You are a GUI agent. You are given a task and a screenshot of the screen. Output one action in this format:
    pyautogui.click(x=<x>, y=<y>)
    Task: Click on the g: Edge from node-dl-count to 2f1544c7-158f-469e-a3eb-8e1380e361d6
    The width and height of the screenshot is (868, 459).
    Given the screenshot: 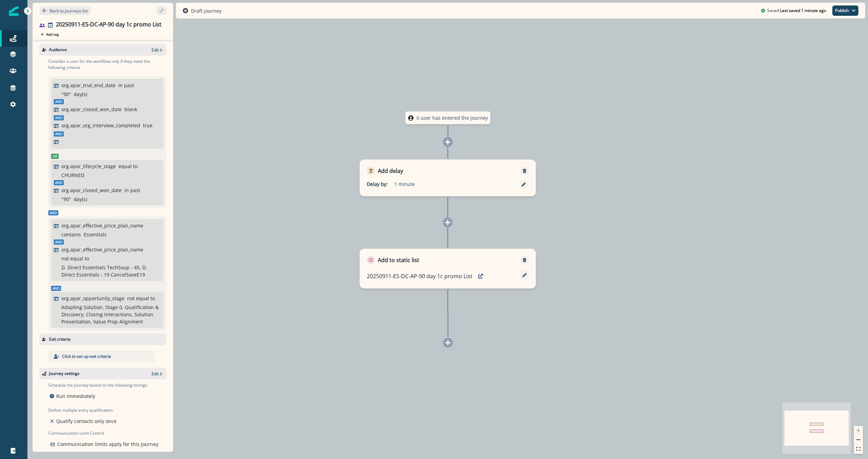 What is the action you would take?
    pyautogui.click(x=448, y=142)
    